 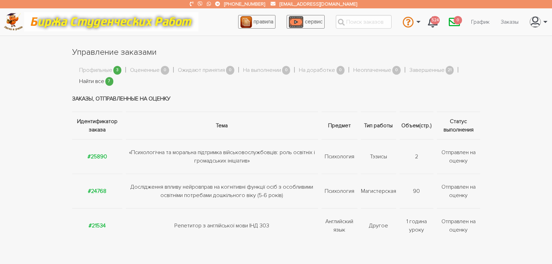 What do you see at coordinates (97, 157) in the screenshot?
I see `strong: #25890` at bounding box center [97, 157].